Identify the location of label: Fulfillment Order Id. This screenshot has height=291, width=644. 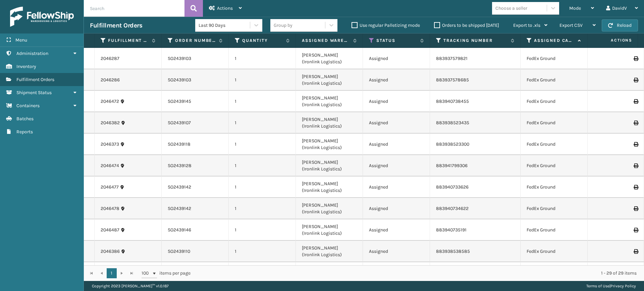
(128, 40).